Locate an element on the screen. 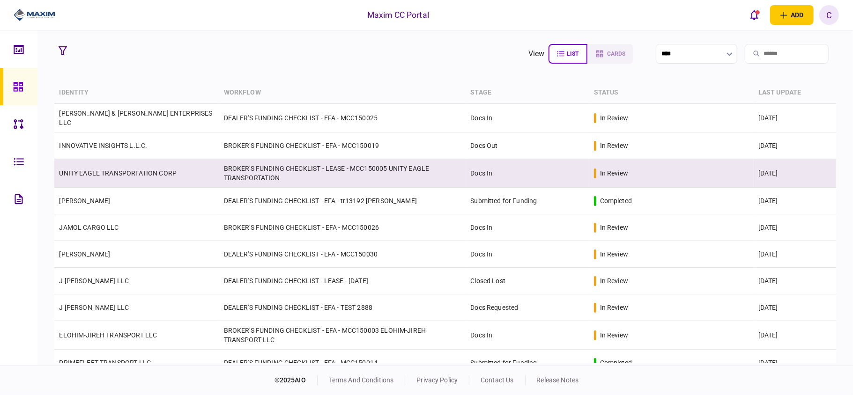 This screenshot has width=853, height=395. td: BROKER'S FUNDING CHECKLIST - EFA - MCC150026 is located at coordinates (342, 228).